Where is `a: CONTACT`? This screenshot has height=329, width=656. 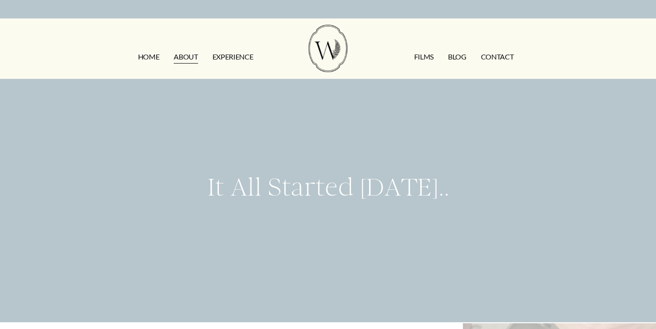 a: CONTACT is located at coordinates (497, 57).